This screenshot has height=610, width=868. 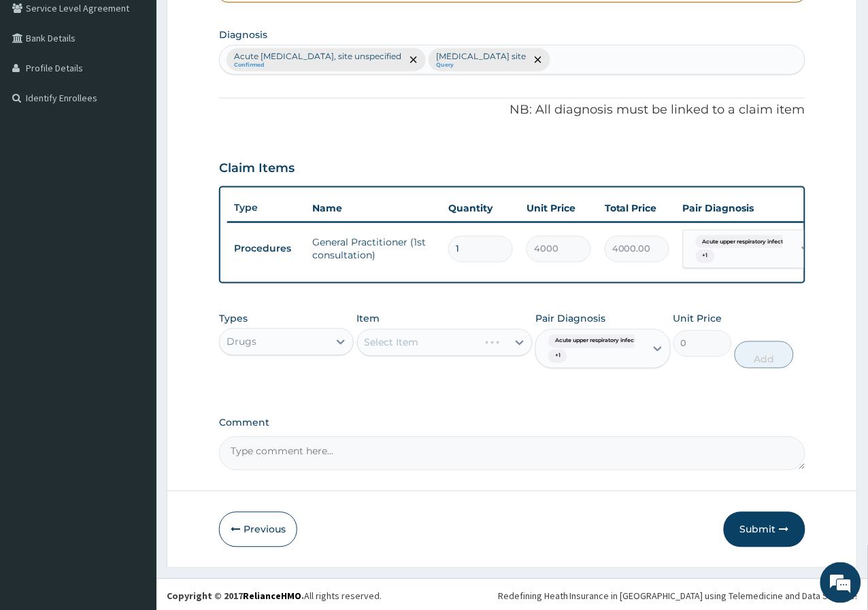 I want to click on th: Quantity, so click(x=480, y=208).